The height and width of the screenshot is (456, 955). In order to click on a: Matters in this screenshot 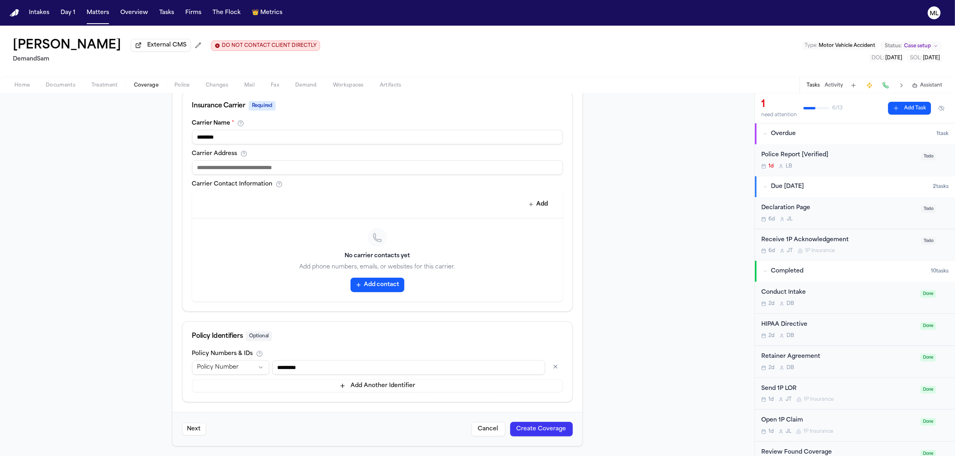, I will do `click(98, 13)`.